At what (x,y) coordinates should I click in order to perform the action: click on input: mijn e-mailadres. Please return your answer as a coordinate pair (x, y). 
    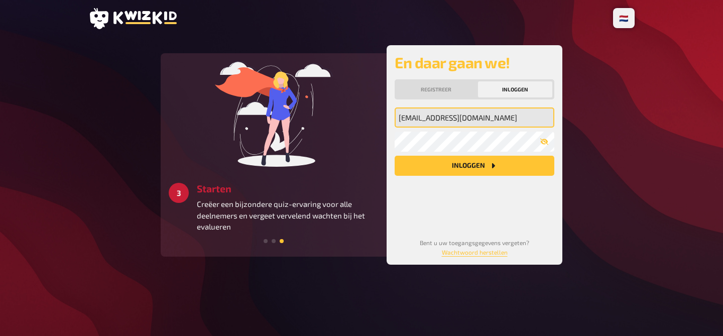
    Looking at the image, I should click on (474, 117).